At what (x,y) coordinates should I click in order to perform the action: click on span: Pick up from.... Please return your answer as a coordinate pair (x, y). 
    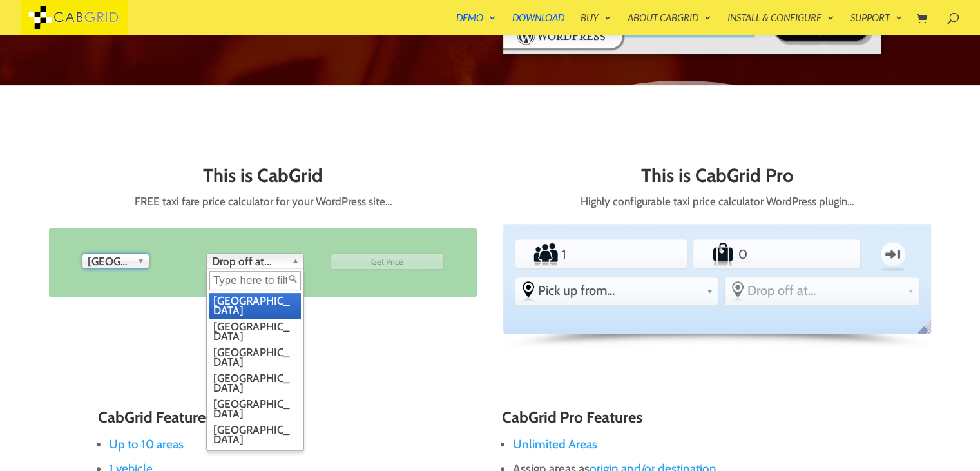
    Looking at the image, I should click on (620, 290).